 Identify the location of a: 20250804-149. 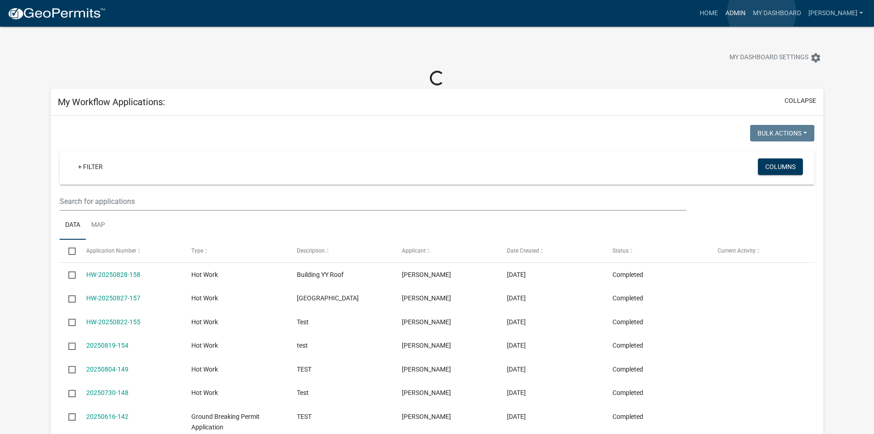
(107, 369).